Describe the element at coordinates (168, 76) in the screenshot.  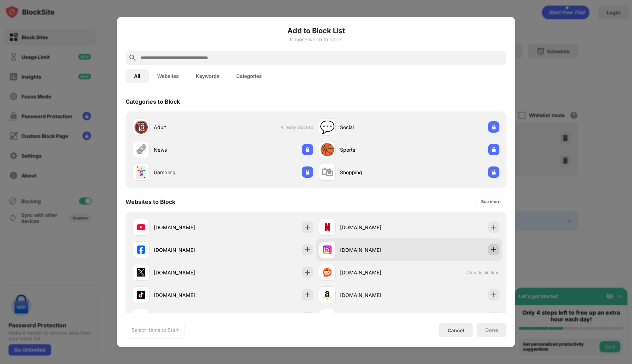
I see `button: Websites` at that location.